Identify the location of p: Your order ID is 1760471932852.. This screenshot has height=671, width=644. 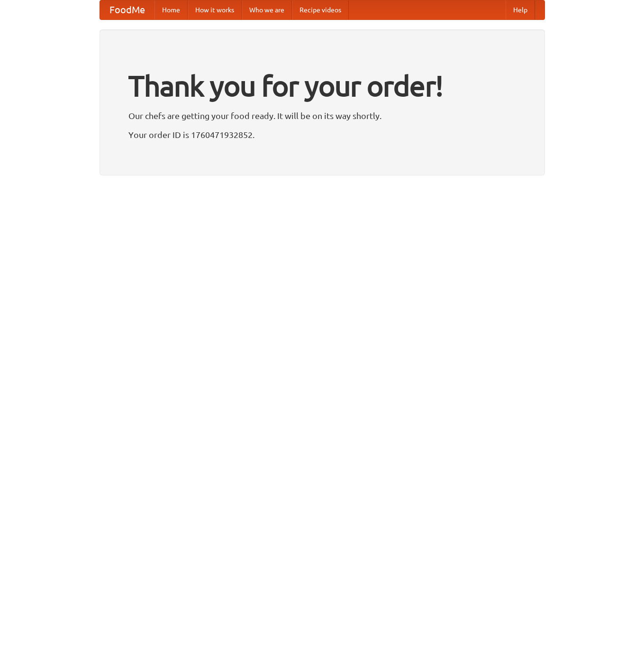
(322, 135).